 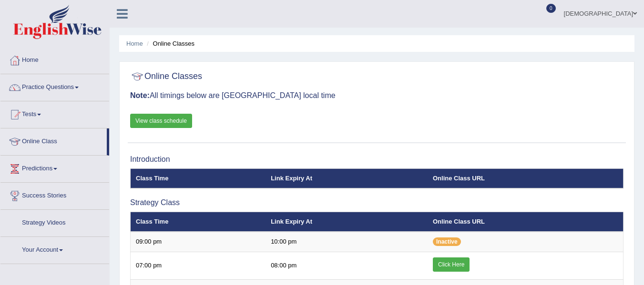 I want to click on a: Practice Questions, so click(x=55, y=86).